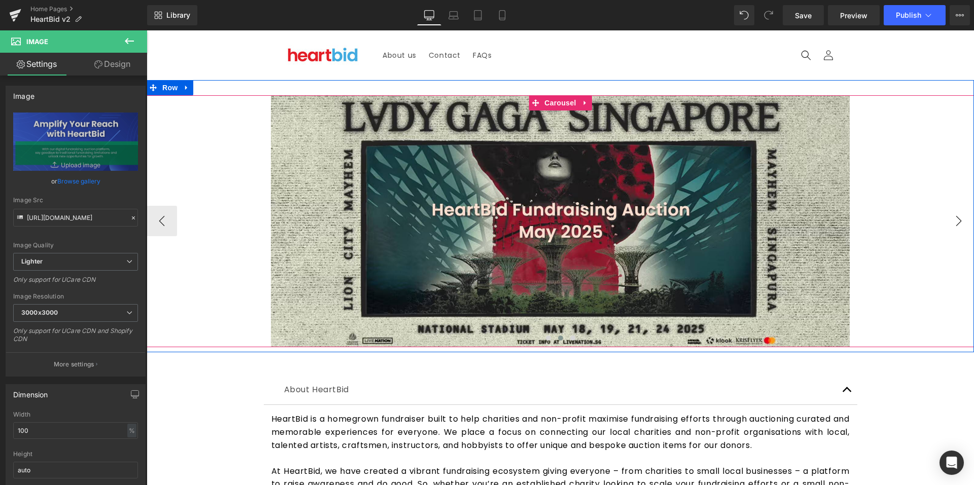 Image resolution: width=974 pixels, height=485 pixels. I want to click on button: Undo, so click(744, 15).